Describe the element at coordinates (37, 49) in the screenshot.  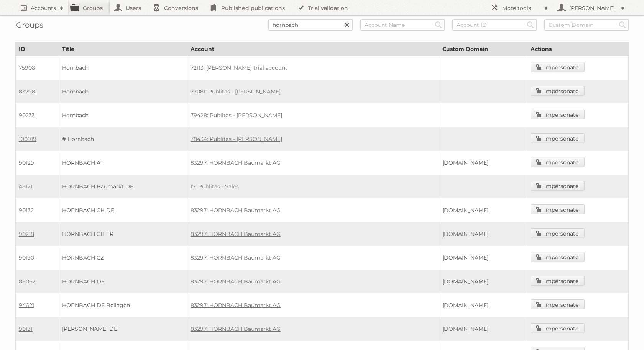
I see `th: ID` at that location.